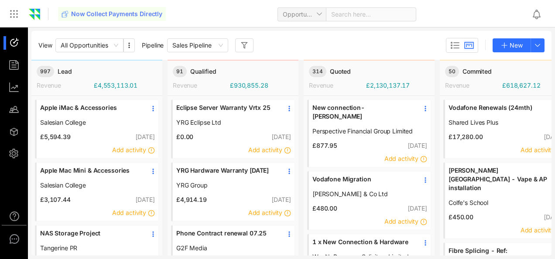 The height and width of the screenshot is (259, 555). Describe the element at coordinates (90, 108) in the screenshot. I see `span: Apple iMac & Accessories` at that location.